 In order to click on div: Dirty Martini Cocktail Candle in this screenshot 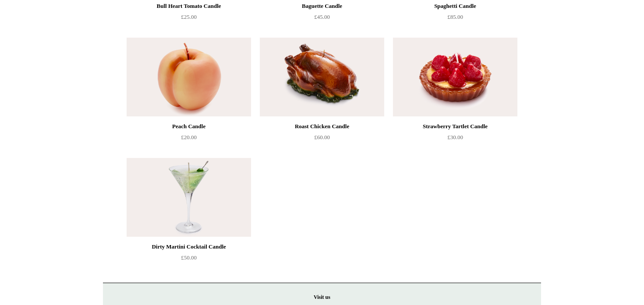, I will do `click(189, 247)`.